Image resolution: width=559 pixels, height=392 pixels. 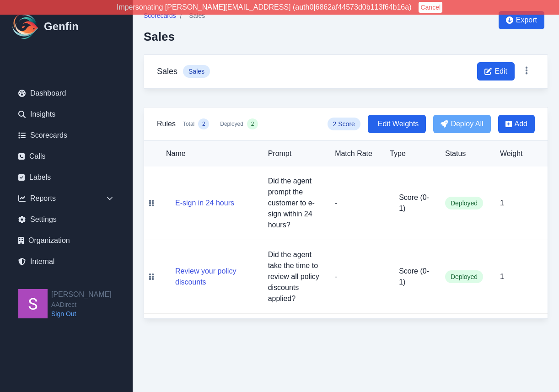 What do you see at coordinates (397, 123) in the screenshot?
I see `button: Edit Weights` at bounding box center [397, 123].